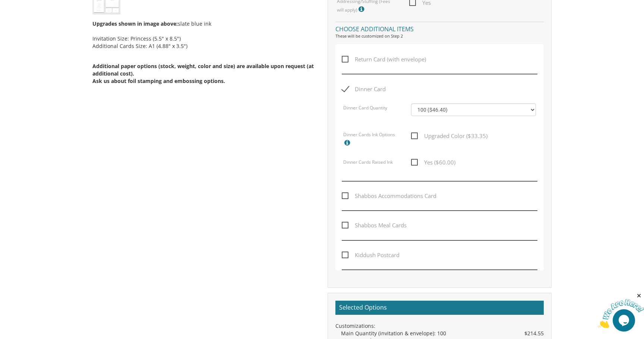 This screenshot has width=644, height=339. Describe the element at coordinates (203, 69) in the screenshot. I see `span: Additional paper options (stock, weight, color and size) are available upon request (at additiona...` at that location.